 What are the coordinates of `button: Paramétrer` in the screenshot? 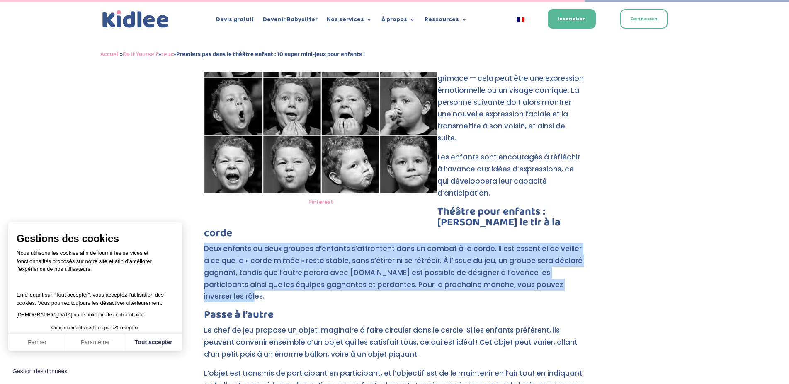 It's located at (95, 343).